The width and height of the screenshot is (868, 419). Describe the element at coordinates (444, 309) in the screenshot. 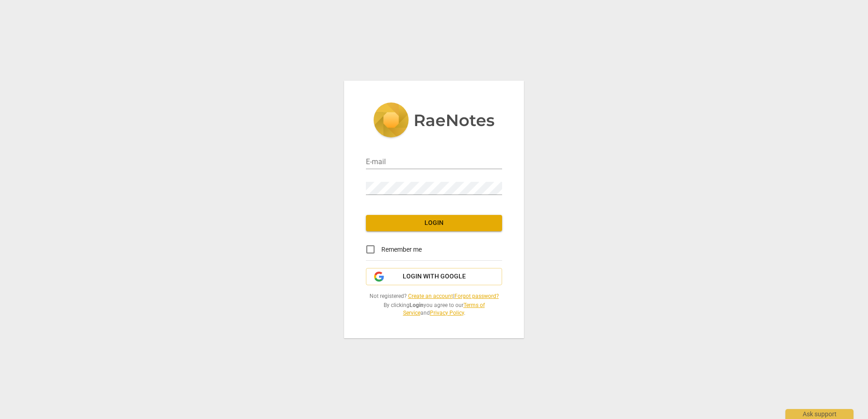

I see `a: Terms of Service` at that location.